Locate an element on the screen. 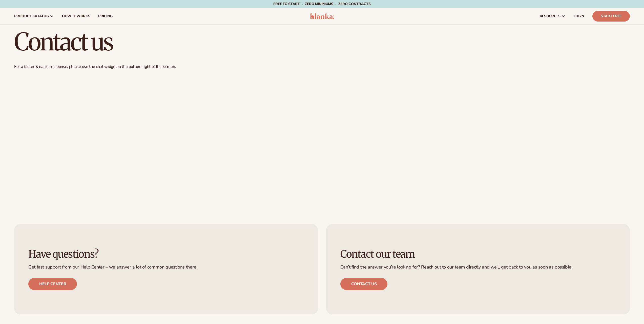 The width and height of the screenshot is (644, 324). h3: Contact our team is located at coordinates (478, 254).